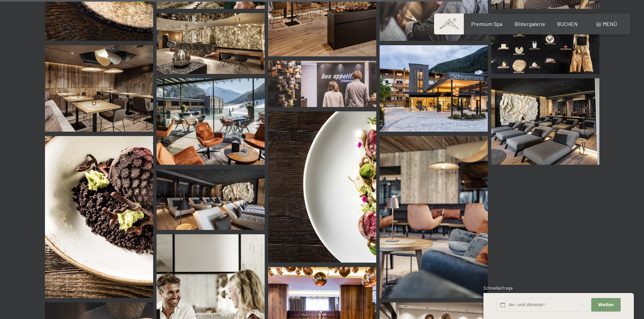 This screenshot has width=644, height=319. I want to click on button: Weiter, so click(606, 305).